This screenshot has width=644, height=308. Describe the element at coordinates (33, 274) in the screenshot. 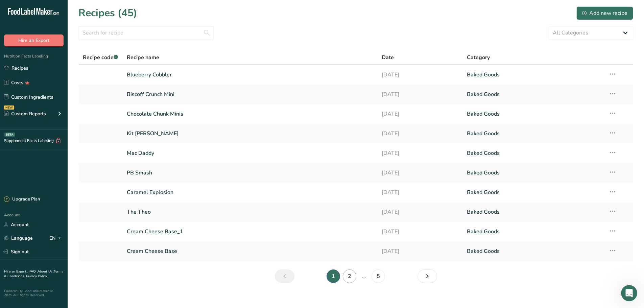

I see `a: Terms & Conditions .` at that location.